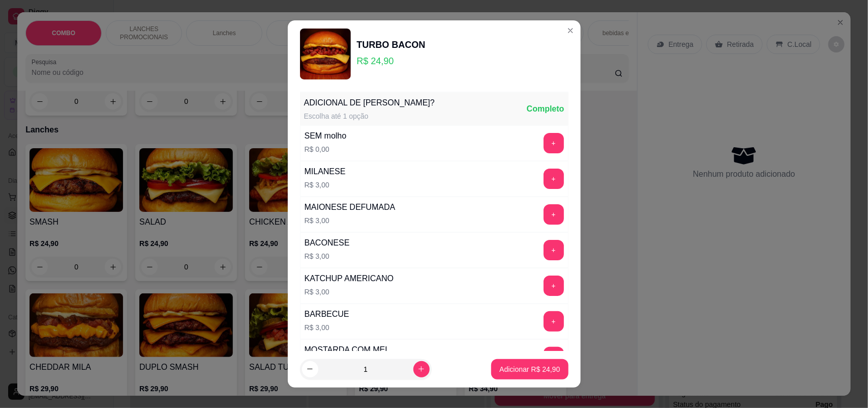 The height and width of the screenshot is (408, 868). I want to click on div: TURBO BACON, so click(391, 45).